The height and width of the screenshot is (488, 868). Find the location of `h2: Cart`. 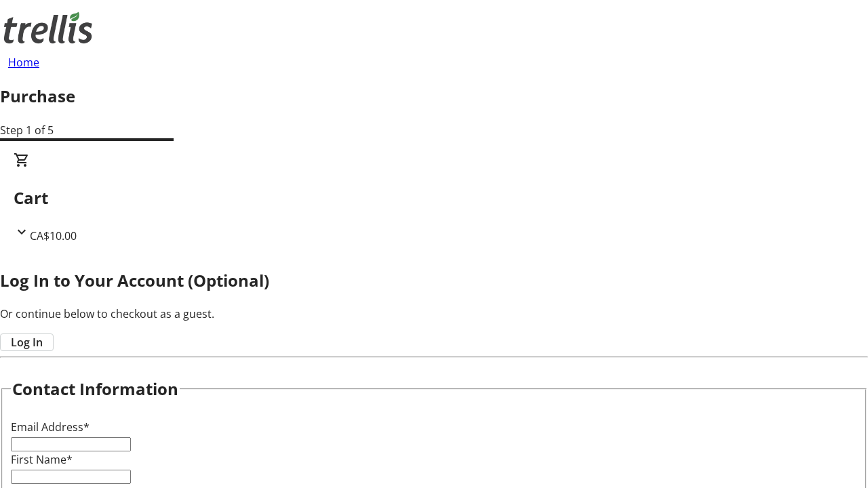

h2: Cart is located at coordinates (434, 198).